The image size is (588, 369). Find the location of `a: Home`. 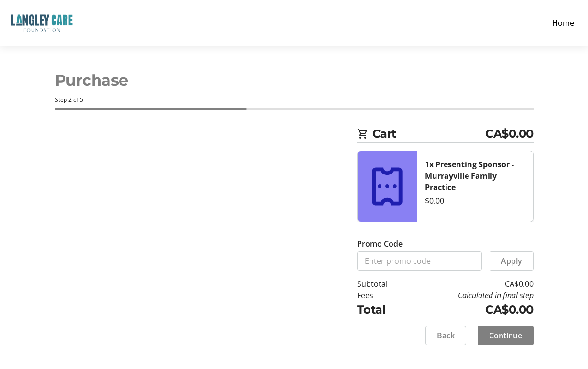

a: Home is located at coordinates (563, 23).